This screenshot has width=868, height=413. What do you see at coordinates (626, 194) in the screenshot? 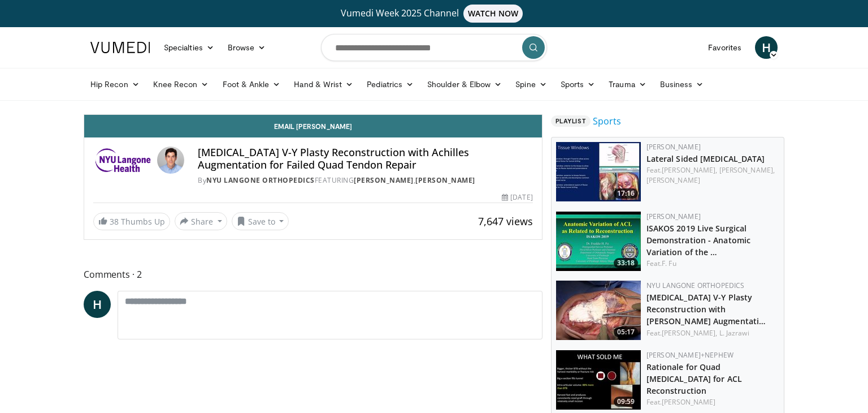
I see `span: 17:16` at bounding box center [626, 194].